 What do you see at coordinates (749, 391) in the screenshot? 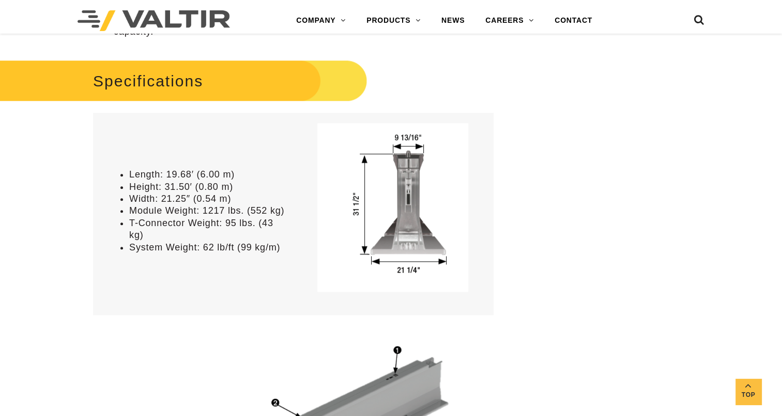
I see `a: Top` at bounding box center [749, 391].